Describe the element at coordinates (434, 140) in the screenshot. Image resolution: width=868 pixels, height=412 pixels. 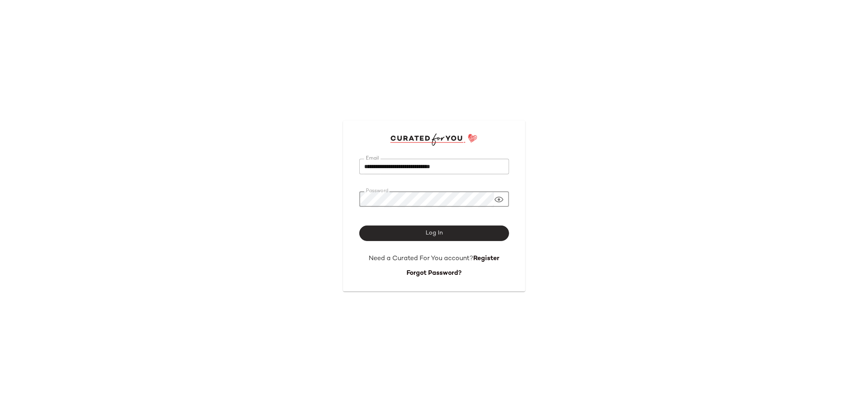
I see `img: cfy_login_logo.DGdB1djN.svg` at that location.